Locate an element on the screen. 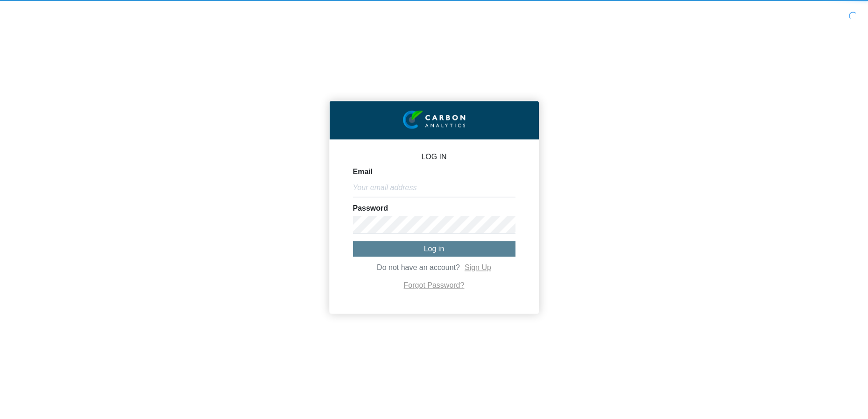 This screenshot has width=868, height=419. span: Do not have an account? is located at coordinates (418, 267).